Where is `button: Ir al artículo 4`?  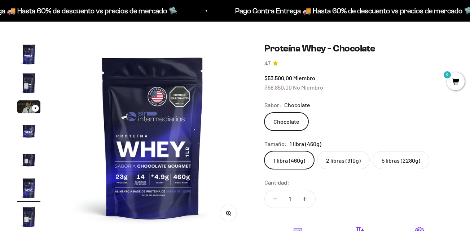
button: Ir al artículo 4 is located at coordinates (29, 132).